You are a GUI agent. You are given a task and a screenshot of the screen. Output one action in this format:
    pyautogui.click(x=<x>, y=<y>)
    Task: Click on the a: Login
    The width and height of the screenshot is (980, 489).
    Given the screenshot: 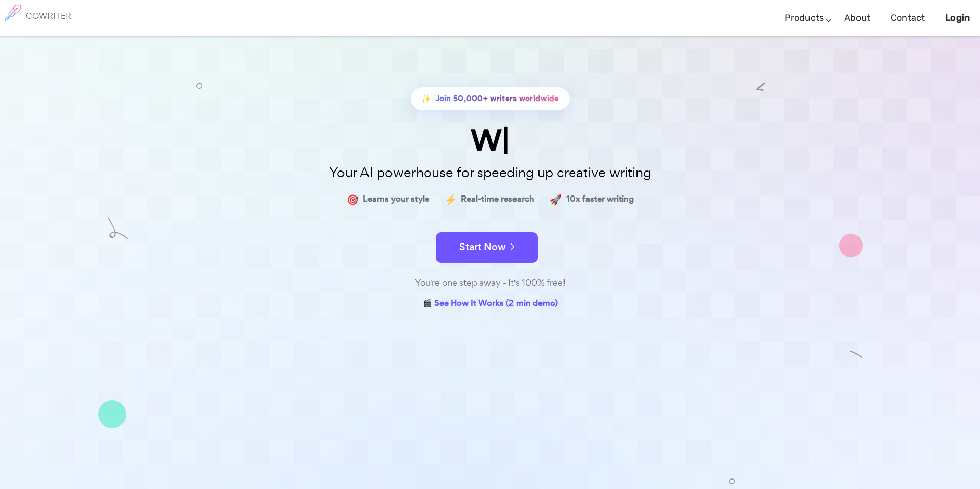 What is the action you would take?
    pyautogui.click(x=958, y=18)
    